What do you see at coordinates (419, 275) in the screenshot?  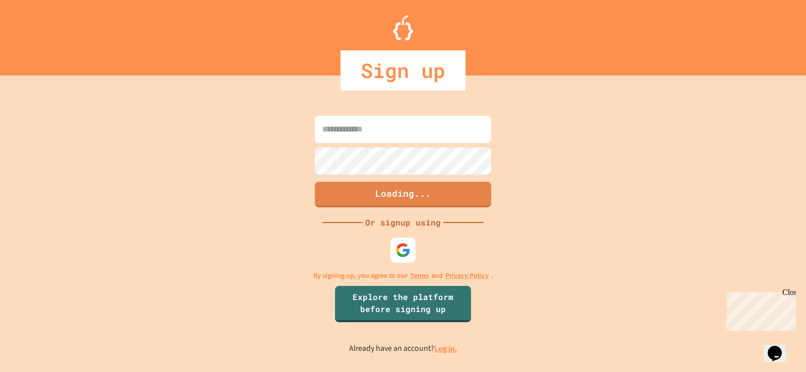 I see `a: Terms` at bounding box center [419, 275].